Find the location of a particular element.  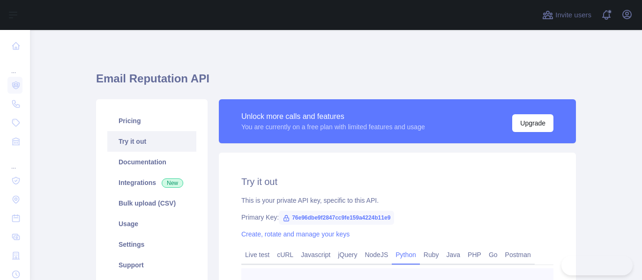

a: Try it out is located at coordinates (152, 142).